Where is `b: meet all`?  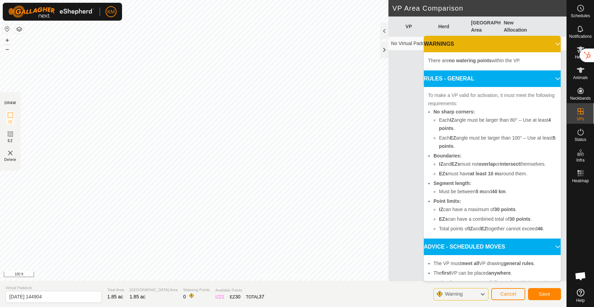
b: meet all is located at coordinates (471, 264).